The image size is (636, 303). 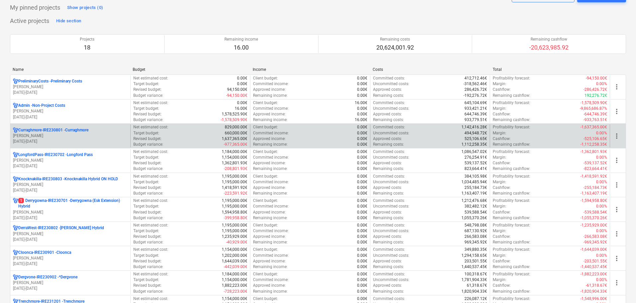 I want to click on p: 539,137.52€, so click(x=476, y=163).